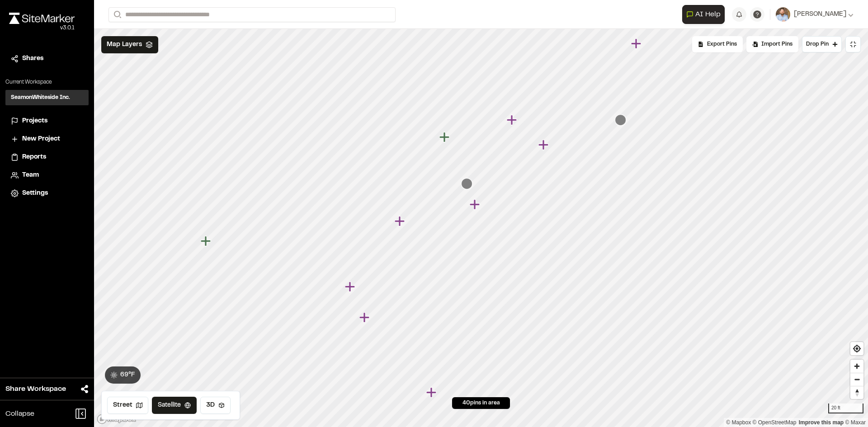  Describe the element at coordinates (33, 59) in the screenshot. I see `span: Shares` at that location.